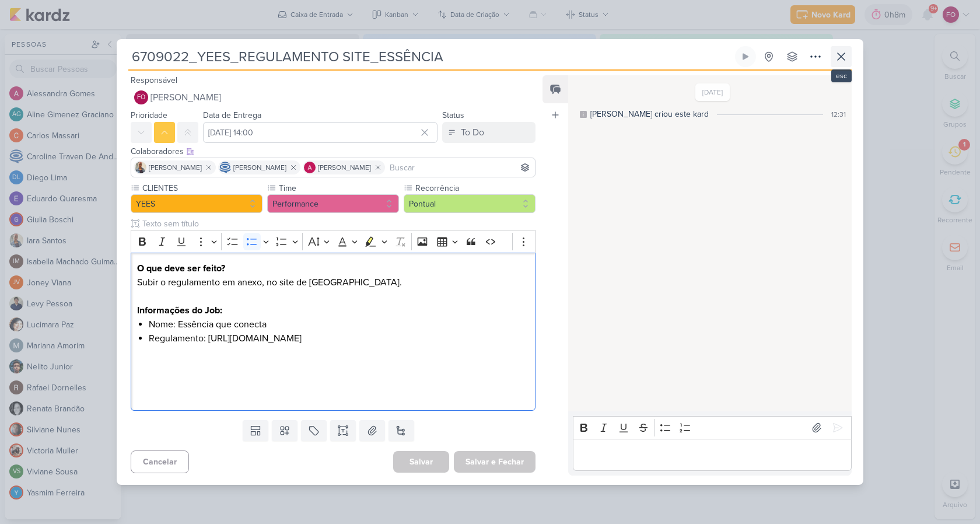 The height and width of the screenshot is (524, 980). What do you see at coordinates (140, 167) in the screenshot?
I see `img: Iara Santos` at bounding box center [140, 167].